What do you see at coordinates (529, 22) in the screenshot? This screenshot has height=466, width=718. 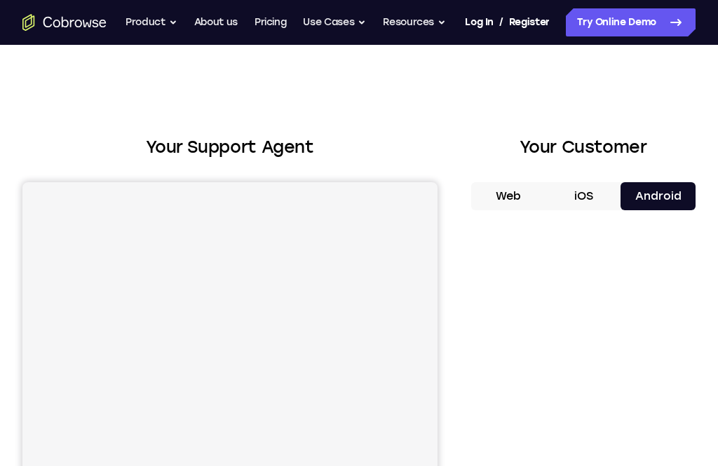 I see `a: Register` at bounding box center [529, 22].